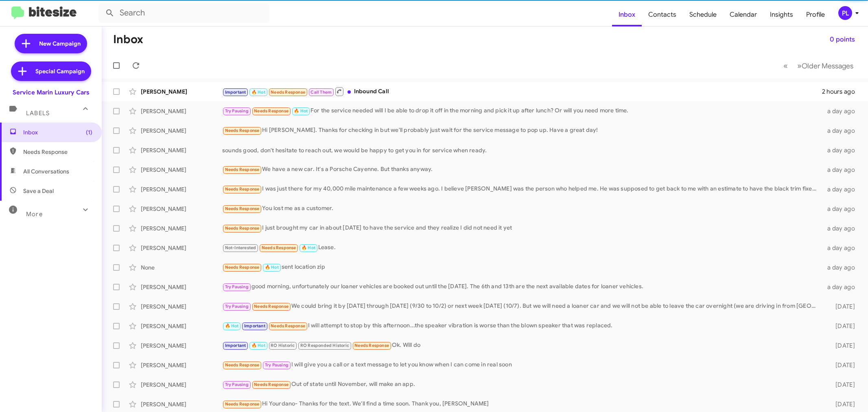 This screenshot has width=868, height=412. What do you see at coordinates (522, 91) in the screenshot?
I see `div: Inbound Call` at bounding box center [522, 91].